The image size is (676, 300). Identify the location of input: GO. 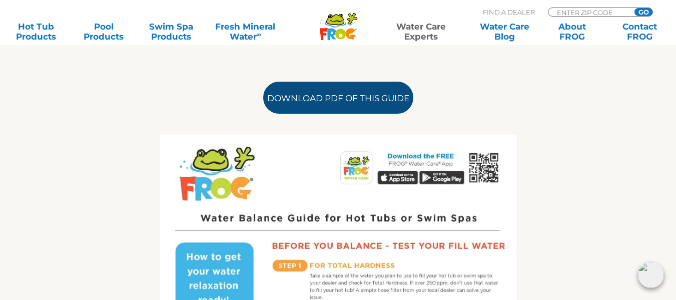
(643, 12).